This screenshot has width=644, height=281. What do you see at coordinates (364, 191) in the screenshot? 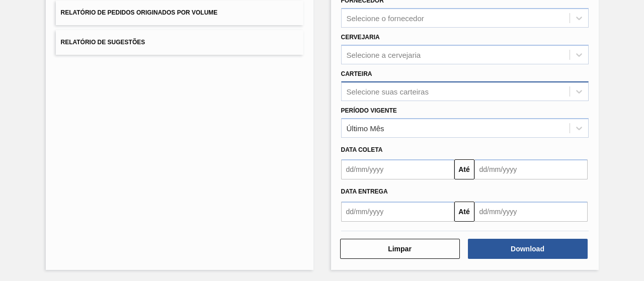
I see `span: Data Entrega` at bounding box center [364, 191].